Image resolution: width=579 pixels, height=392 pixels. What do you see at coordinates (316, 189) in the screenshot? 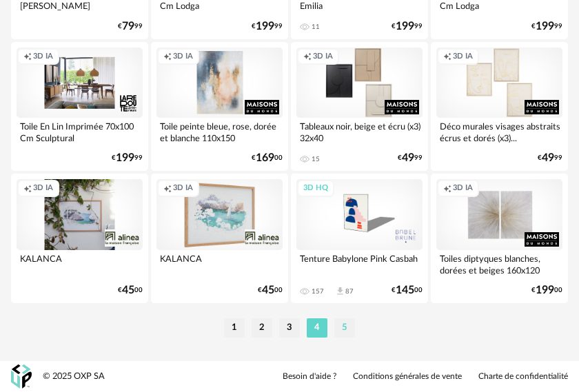
I see `div: 3D HQ` at bounding box center [316, 189].